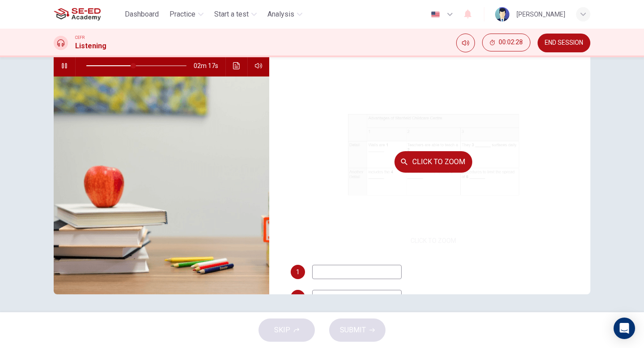 The width and height of the screenshot is (644, 348). What do you see at coordinates (142, 14) in the screenshot?
I see `button: Dashboard` at bounding box center [142, 14].